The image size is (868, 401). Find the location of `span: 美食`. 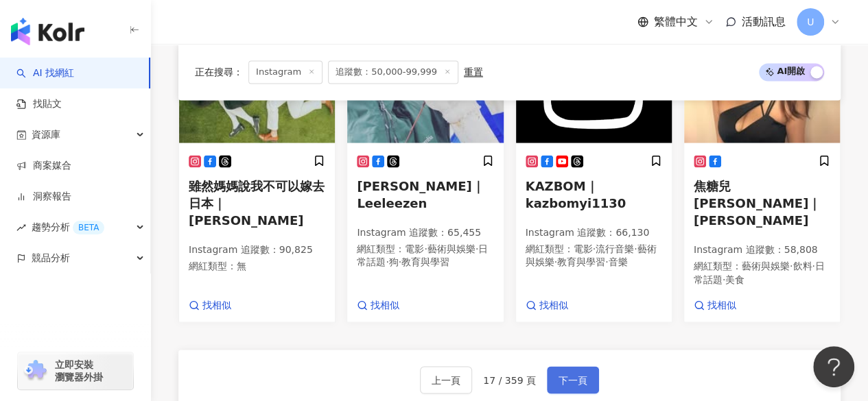

span: 美食 is located at coordinates (734, 280).